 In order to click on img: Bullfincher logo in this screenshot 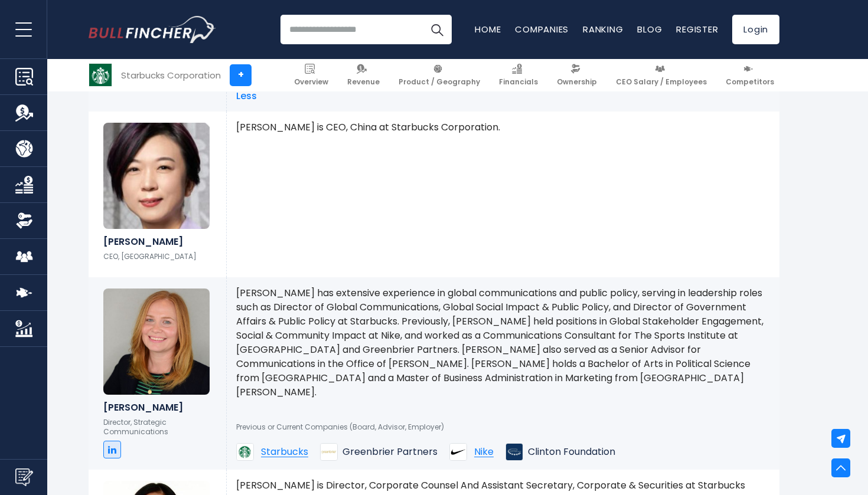, I will do `click(152, 30)`.